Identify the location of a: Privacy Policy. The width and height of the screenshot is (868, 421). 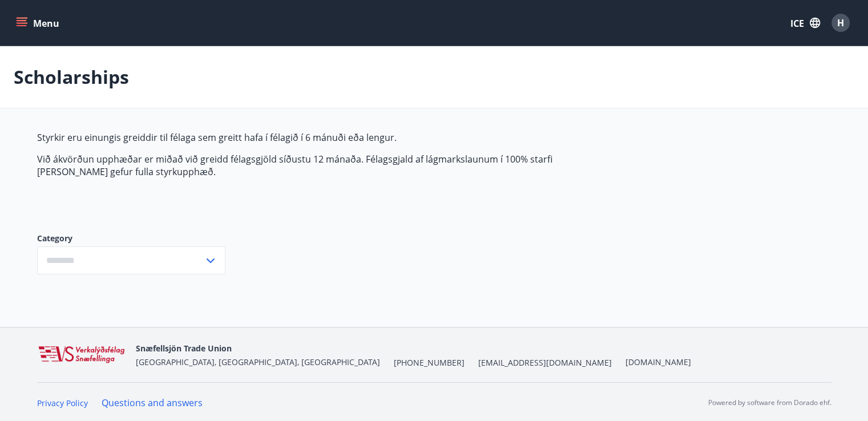
(62, 403).